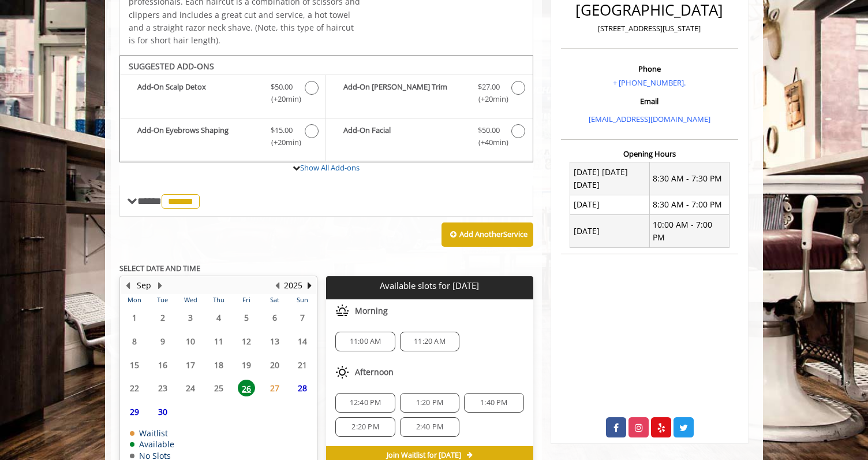 The width and height of the screenshot is (868, 460). Describe the element at coordinates (190, 300) in the screenshot. I see `th: Wed` at that location.